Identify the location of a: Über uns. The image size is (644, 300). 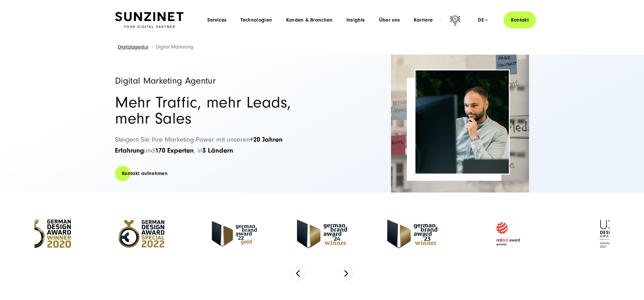
(389, 20).